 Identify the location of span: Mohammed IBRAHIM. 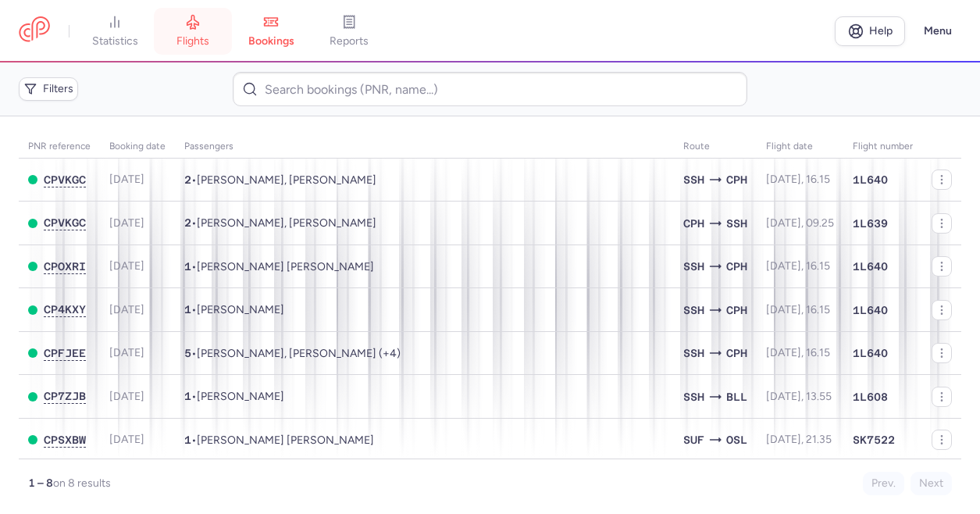
(240, 396).